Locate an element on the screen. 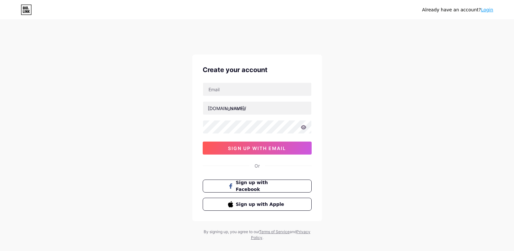  a: Terms of Service is located at coordinates (274, 231).